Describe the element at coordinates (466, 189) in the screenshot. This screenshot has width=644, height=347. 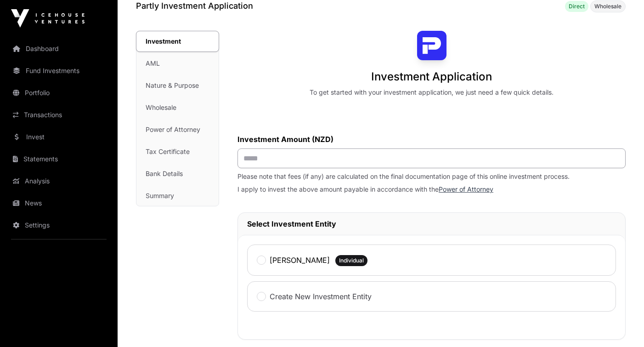
I see `a: Power of Attorney` at that location.